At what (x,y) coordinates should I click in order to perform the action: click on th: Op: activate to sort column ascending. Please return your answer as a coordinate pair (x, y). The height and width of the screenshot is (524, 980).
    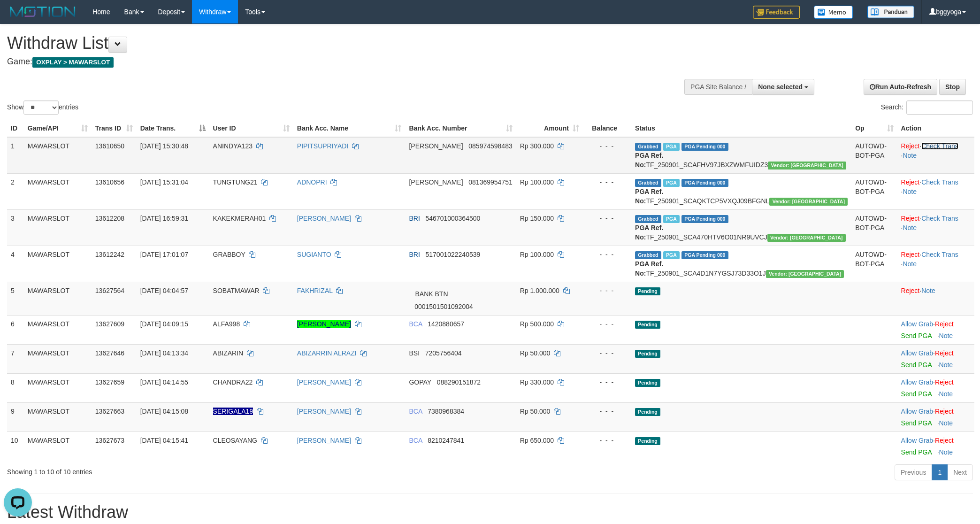
    Looking at the image, I should click on (874, 128).